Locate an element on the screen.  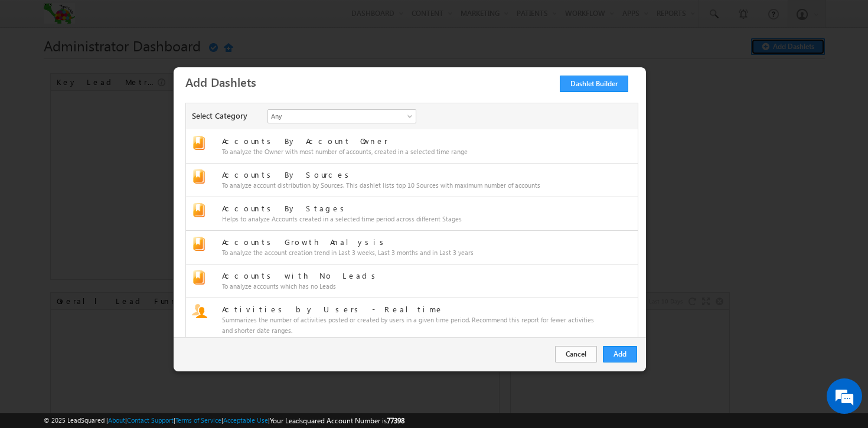
div: To analyze account distribution by Sources. This dashlet lists top 10 Sources with maximum number... is located at coordinates (409, 185).